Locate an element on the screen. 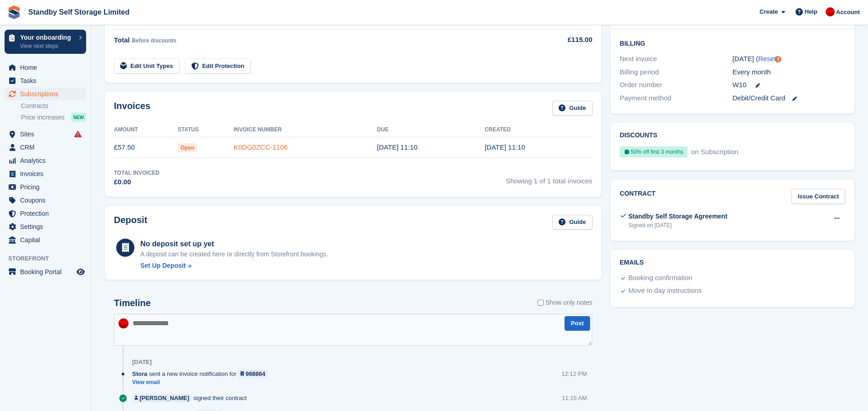 This screenshot has height=411, width=868. div: Debit/Credit Card is located at coordinates (789, 98).